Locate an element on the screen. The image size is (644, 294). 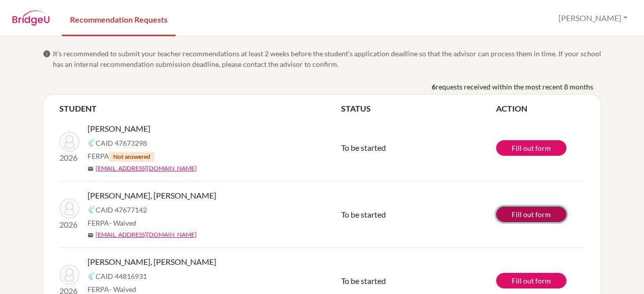
span: requests received within the most recent 8 months is located at coordinates (514, 86).